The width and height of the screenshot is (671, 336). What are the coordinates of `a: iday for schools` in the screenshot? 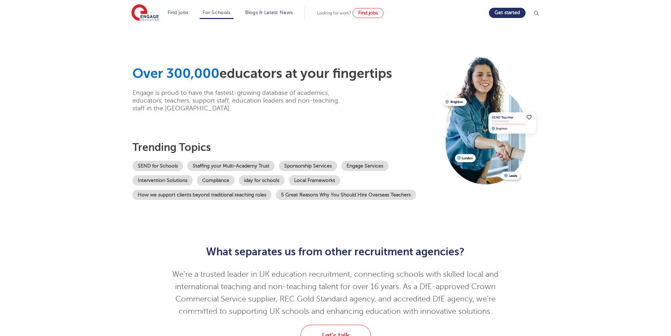 It's located at (262, 180).